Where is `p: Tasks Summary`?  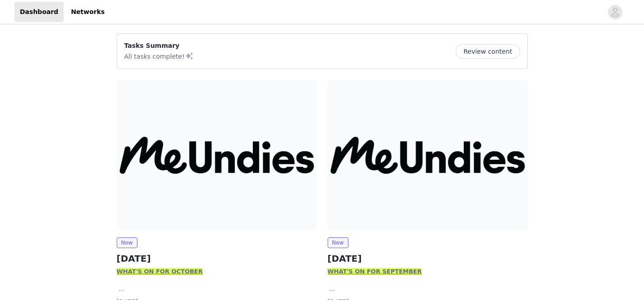 p: Tasks Summary is located at coordinates (159, 46).